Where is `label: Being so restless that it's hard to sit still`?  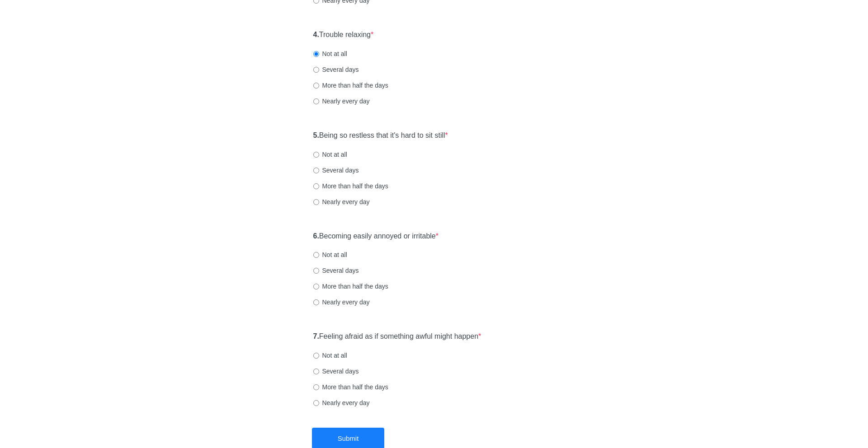
label: Being so restless that it's hard to sit still is located at coordinates (381, 136).